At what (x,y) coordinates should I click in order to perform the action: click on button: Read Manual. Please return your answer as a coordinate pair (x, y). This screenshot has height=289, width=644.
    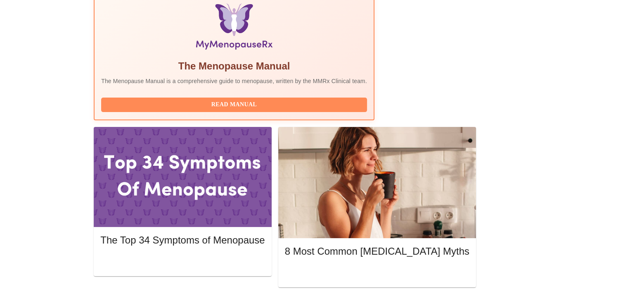
    Looking at the image, I should click on (234, 105).